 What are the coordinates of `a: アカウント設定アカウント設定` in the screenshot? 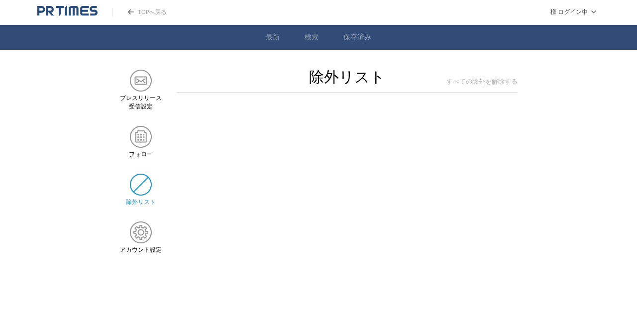 It's located at (140, 238).